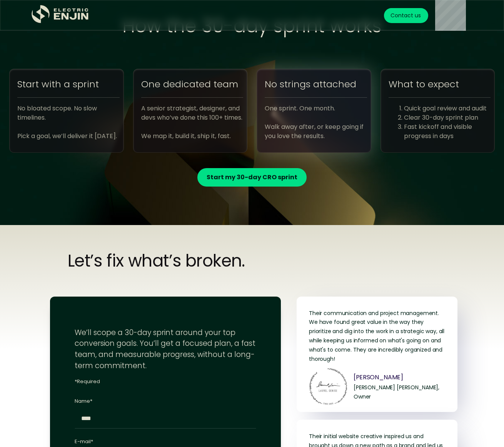 The image size is (504, 447). Describe the element at coordinates (166, 442) in the screenshot. I see `label: E-mail*` at that location.